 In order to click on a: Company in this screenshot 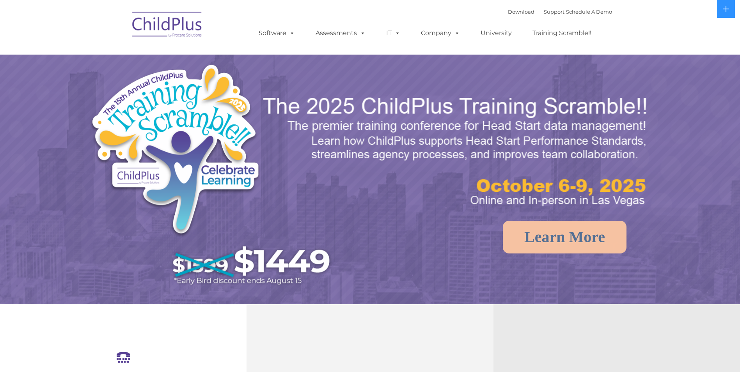, I will do `click(440, 33)`.